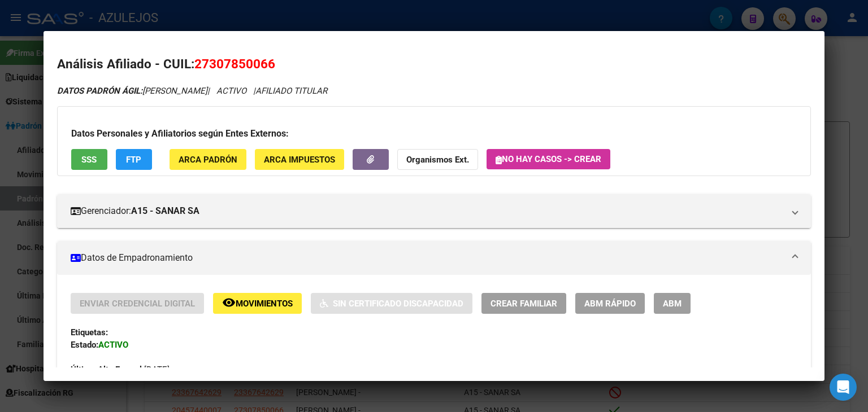 This screenshot has width=868, height=412. I want to click on button: ABM Rápido, so click(610, 303).